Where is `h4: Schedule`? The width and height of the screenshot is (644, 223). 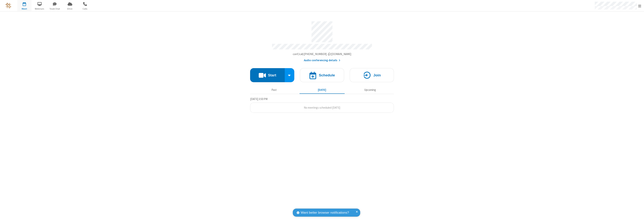
h4: Schedule is located at coordinates (327, 75).